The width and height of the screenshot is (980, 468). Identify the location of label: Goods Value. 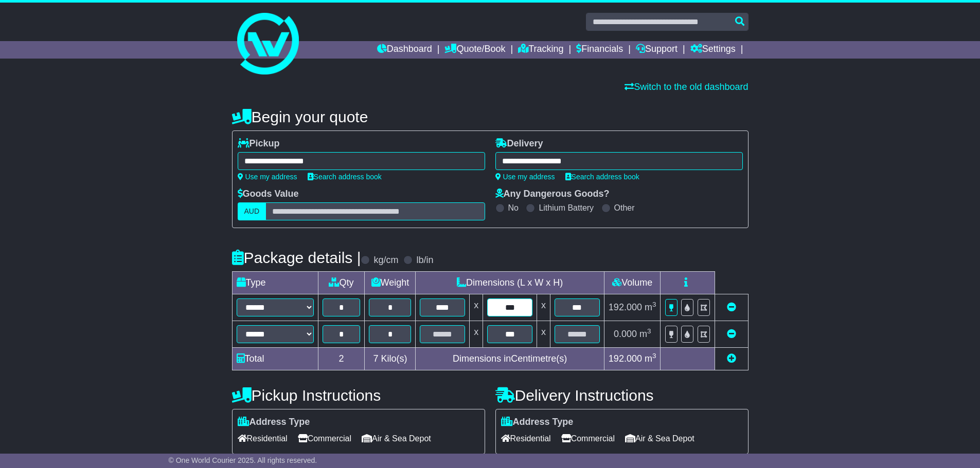
(268, 194).